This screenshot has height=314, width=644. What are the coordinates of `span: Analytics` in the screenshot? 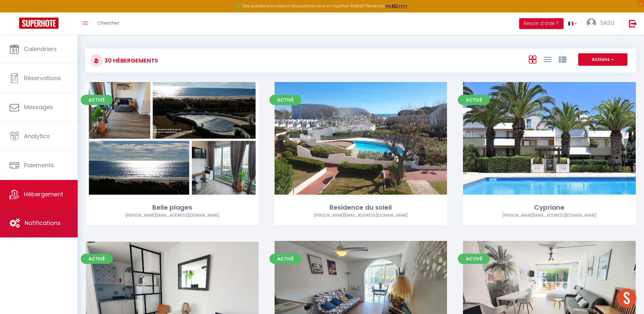 It's located at (37, 136).